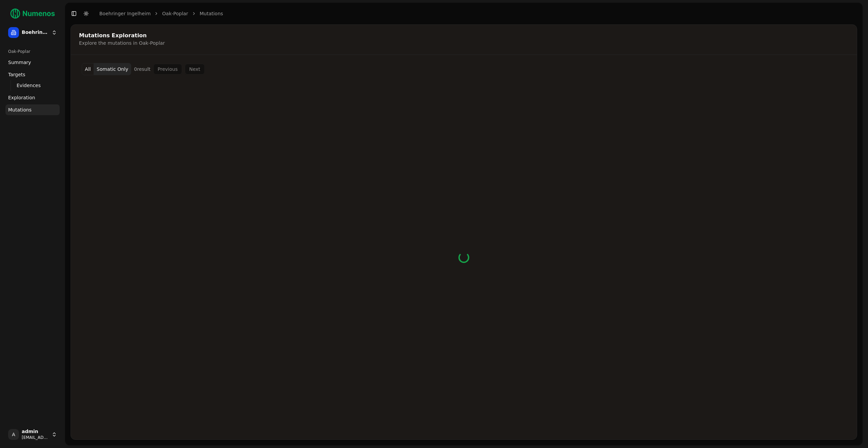  What do you see at coordinates (19, 110) in the screenshot?
I see `span: Mutations` at bounding box center [19, 110].